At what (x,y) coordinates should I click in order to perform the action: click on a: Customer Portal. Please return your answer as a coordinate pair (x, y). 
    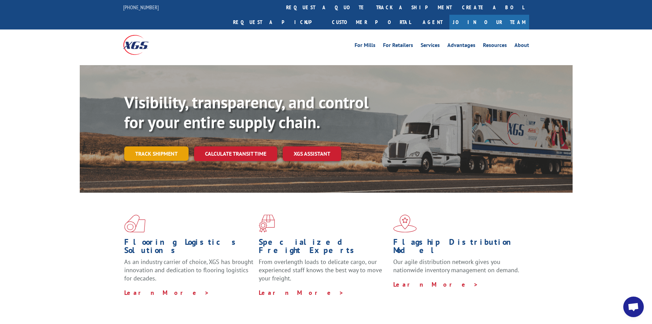
    Looking at the image, I should click on (372, 22).